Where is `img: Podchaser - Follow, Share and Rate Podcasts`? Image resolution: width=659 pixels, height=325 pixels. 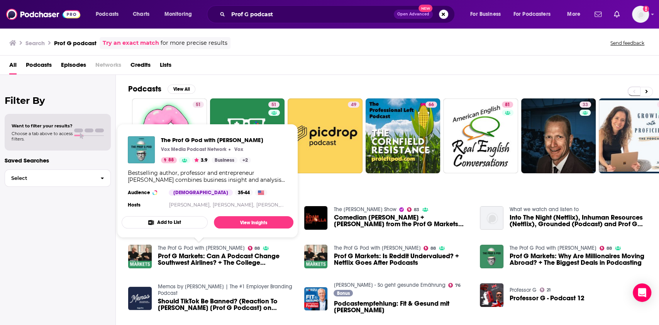
img: Podchaser - Follow, Share and Rate Podcasts is located at coordinates (43, 14).